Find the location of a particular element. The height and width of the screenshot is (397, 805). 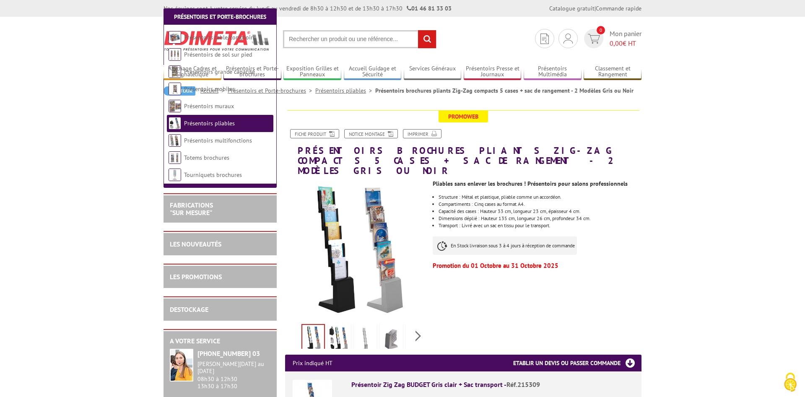

p: Prix indiqué HT is located at coordinates (312, 363).